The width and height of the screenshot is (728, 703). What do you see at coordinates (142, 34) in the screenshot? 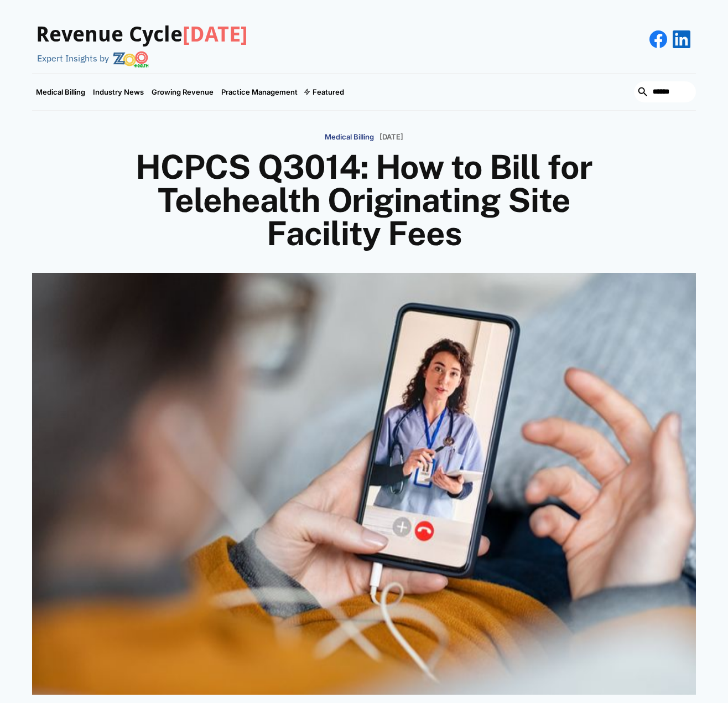
I see `h3: Revenue Cycle` at bounding box center [142, 34].